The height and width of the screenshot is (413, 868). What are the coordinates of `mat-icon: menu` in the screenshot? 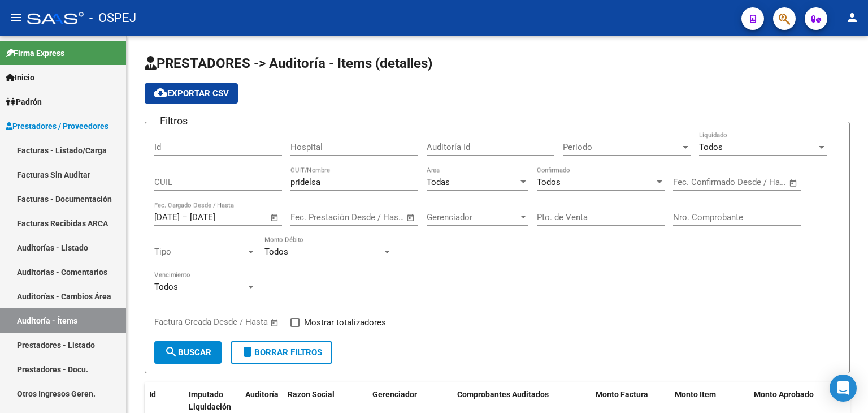 It's located at (16, 18).